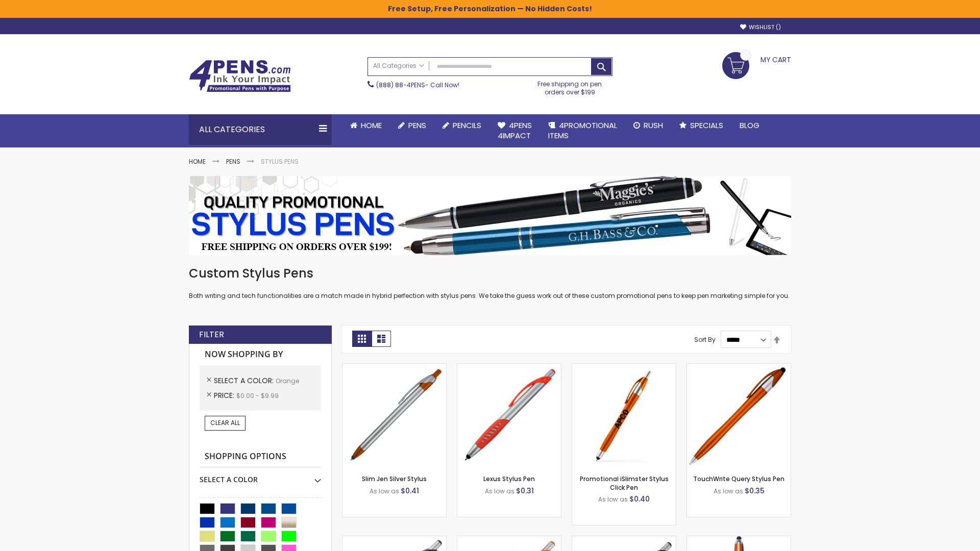 The height and width of the screenshot is (551, 980). What do you see at coordinates (653, 125) in the screenshot?
I see `span: Rush` at bounding box center [653, 125].